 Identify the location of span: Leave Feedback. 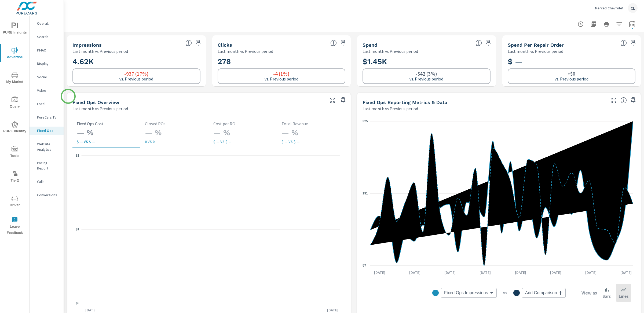
(15, 226).